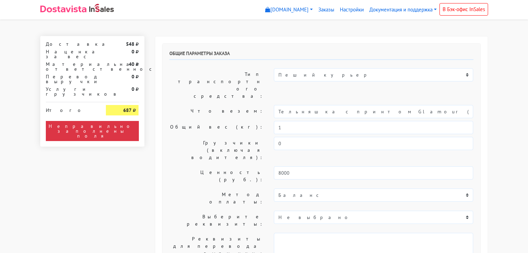  I want to click on a: Заказы, so click(326, 10).